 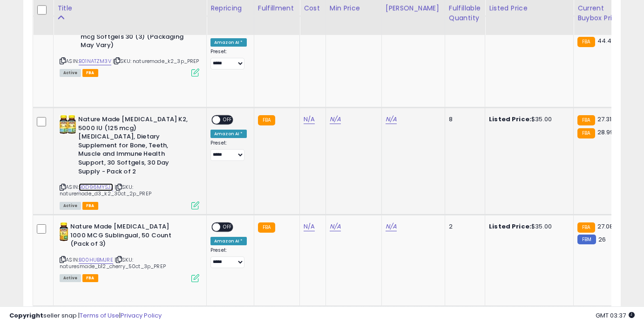 What do you see at coordinates (606, 132) in the screenshot?
I see `span: 28.99` at bounding box center [606, 132].